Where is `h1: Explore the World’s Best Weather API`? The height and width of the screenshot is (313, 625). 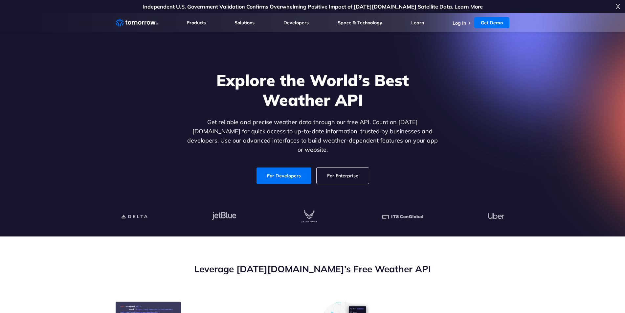 h1: Explore the World’s Best Weather API is located at coordinates (313, 90).